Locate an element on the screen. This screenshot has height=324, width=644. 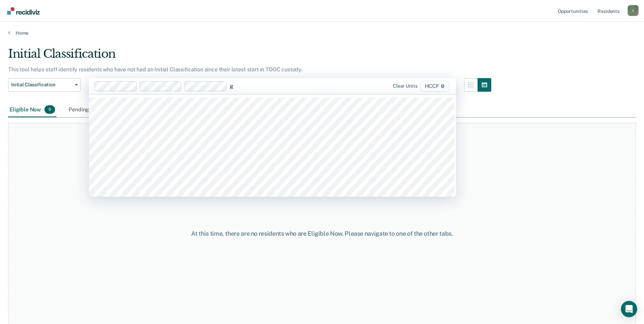
div: Clear units is located at coordinates (405, 85).